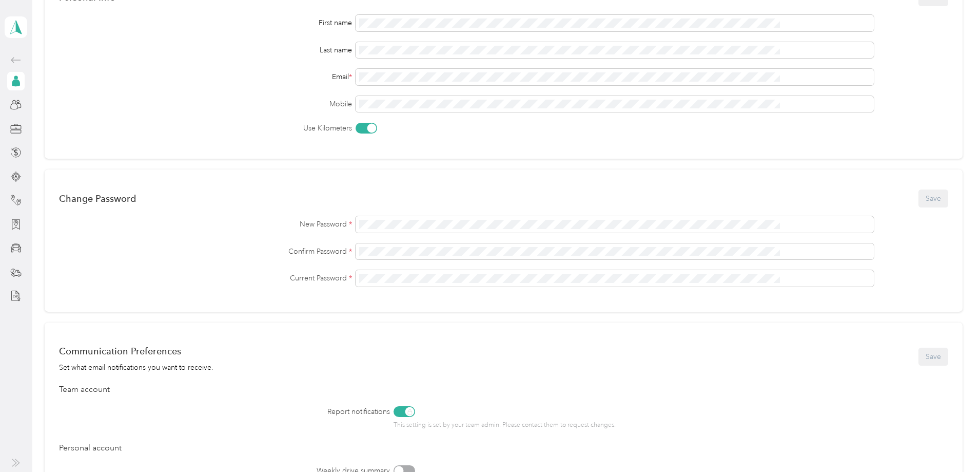 This screenshot has width=980, height=472. I want to click on label: Current Password, so click(205, 278).